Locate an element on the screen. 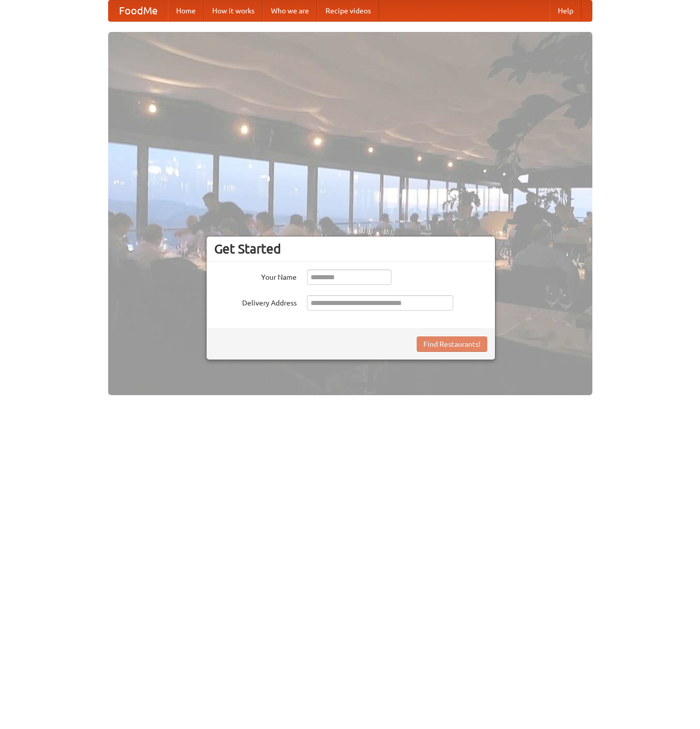  label: Delivery Address is located at coordinates (256, 302).